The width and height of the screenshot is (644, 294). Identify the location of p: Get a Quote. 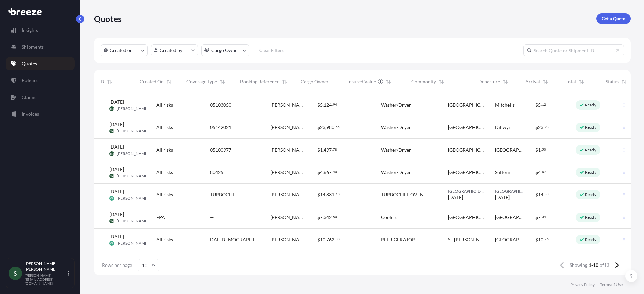
(614, 19).